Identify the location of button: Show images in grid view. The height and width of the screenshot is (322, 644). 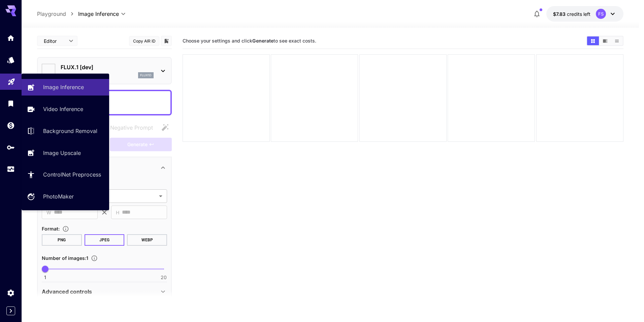
(593, 41).